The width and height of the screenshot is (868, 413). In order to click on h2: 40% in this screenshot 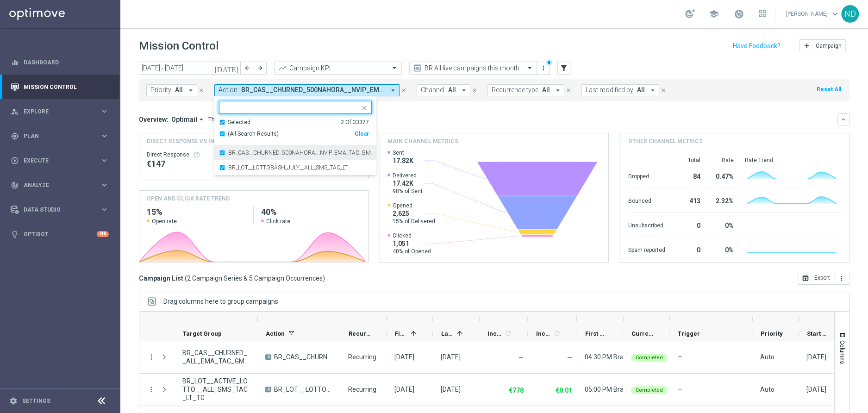, I will do `click(311, 212)`.